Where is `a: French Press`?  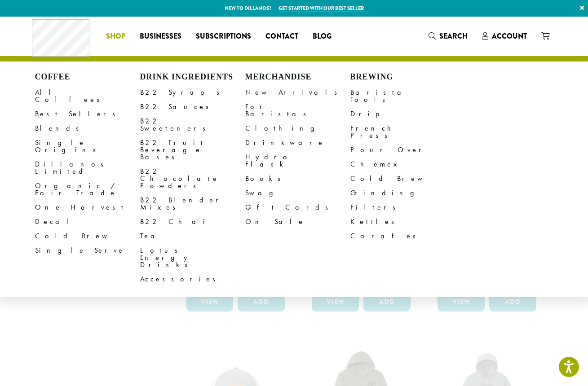
a: French Press is located at coordinates (403, 132).